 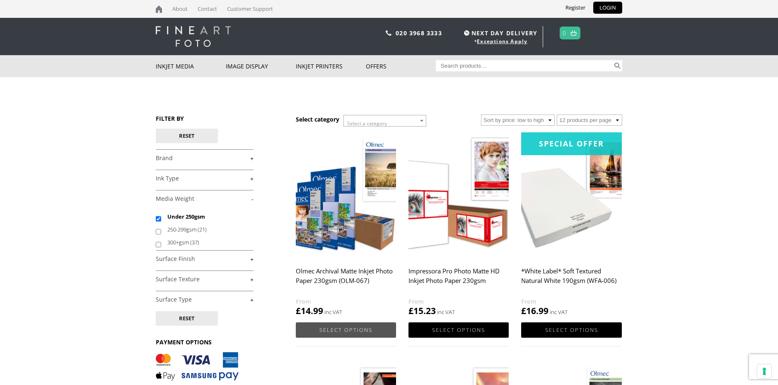 I want to click on span: (21), so click(x=202, y=229).